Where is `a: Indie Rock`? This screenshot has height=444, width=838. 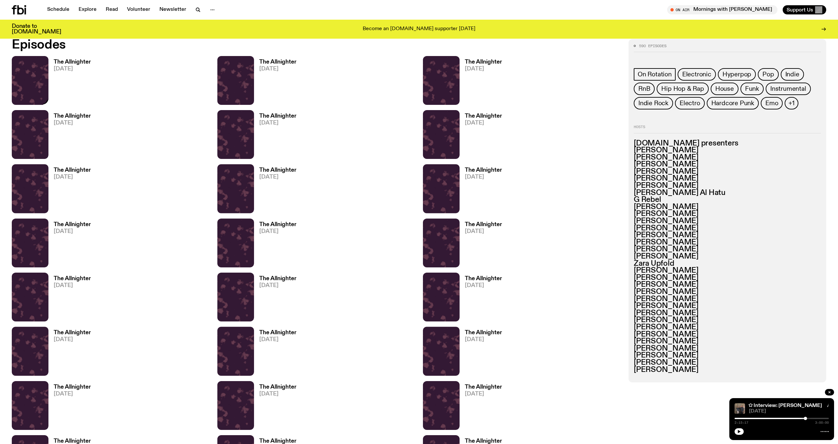
a: Indie Rock is located at coordinates (654, 103).